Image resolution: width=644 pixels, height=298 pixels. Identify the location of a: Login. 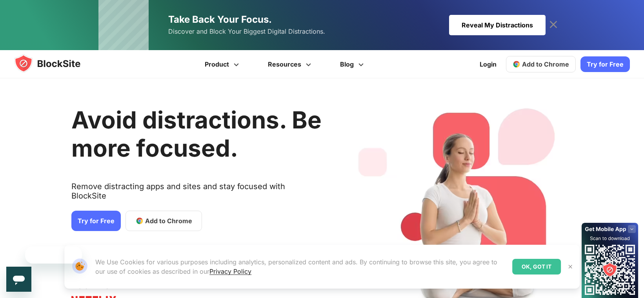
(488, 64).